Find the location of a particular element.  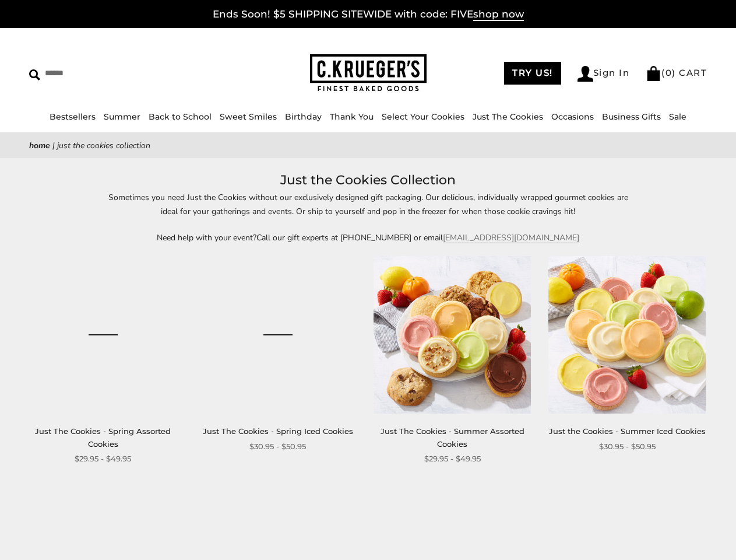

a: Summer is located at coordinates (122, 117).